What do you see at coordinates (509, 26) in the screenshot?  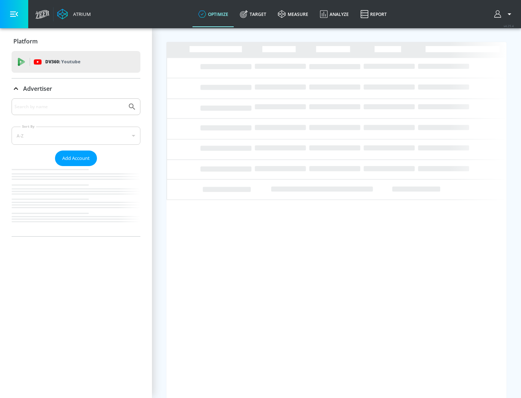 I see `span: v 4.25.4` at bounding box center [509, 26].